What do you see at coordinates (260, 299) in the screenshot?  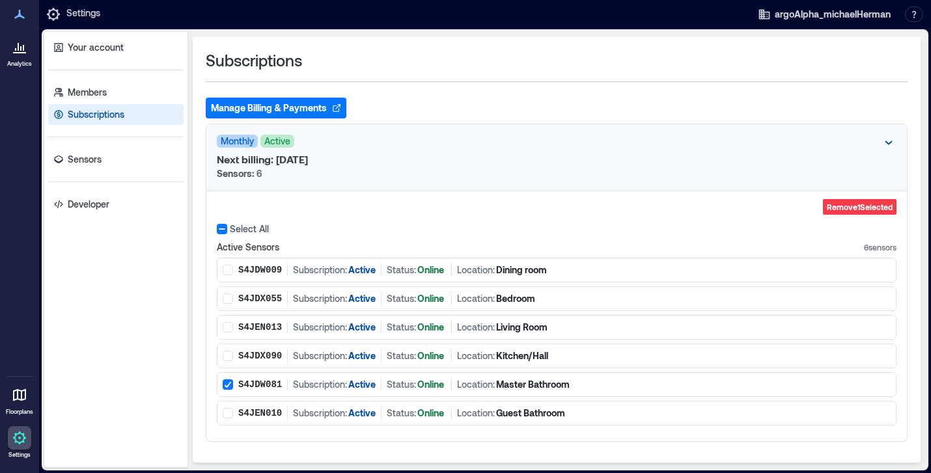 I see `p: S4JDX055` at bounding box center [260, 299].